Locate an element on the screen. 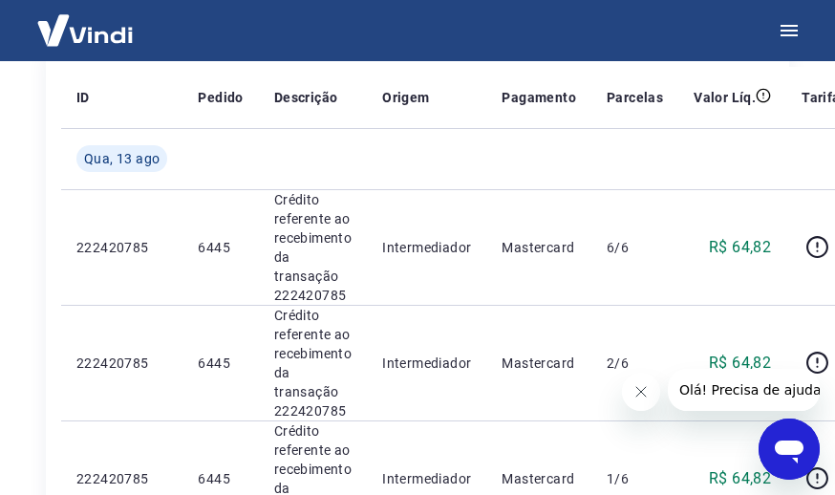 Image resolution: width=835 pixels, height=495 pixels. span: Olá! Precisa de ajuda? is located at coordinates (86, 21).